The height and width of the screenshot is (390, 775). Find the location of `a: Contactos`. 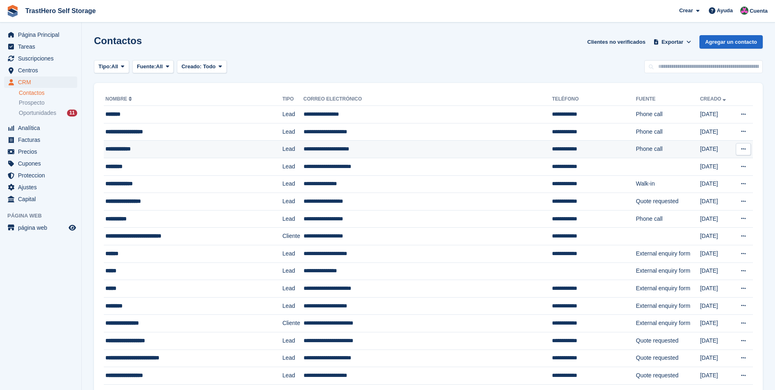

a: Contactos is located at coordinates (48, 93).